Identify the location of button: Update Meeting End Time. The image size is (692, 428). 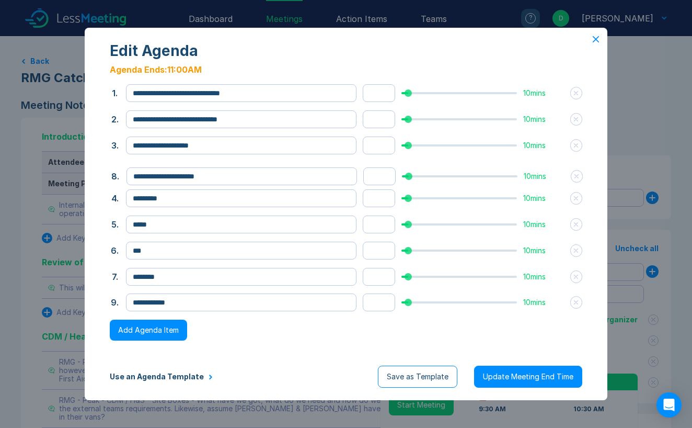
(528, 377).